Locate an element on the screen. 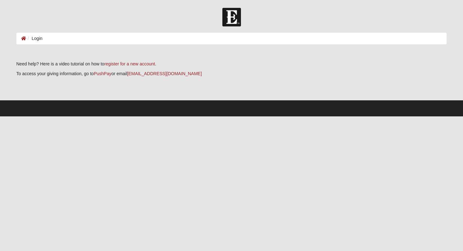 This screenshot has height=251, width=463. p: To access your giving information, go to or email is located at coordinates (232, 74).